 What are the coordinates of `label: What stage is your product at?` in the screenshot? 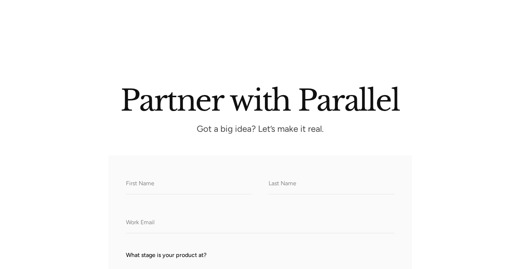 It's located at (260, 256).